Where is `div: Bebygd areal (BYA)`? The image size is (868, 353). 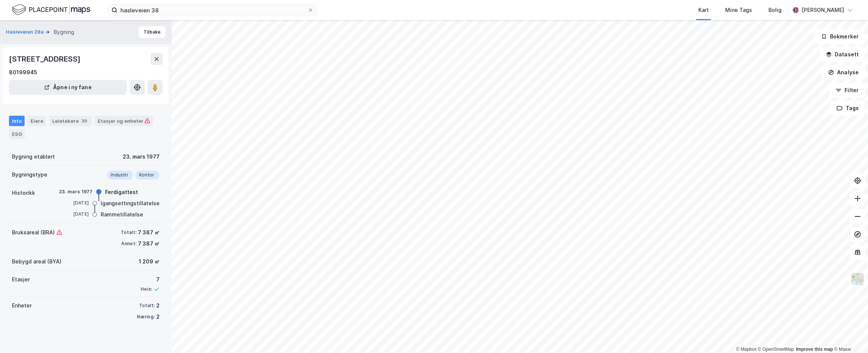
div: Bebygd areal (BYA) is located at coordinates (36, 262).